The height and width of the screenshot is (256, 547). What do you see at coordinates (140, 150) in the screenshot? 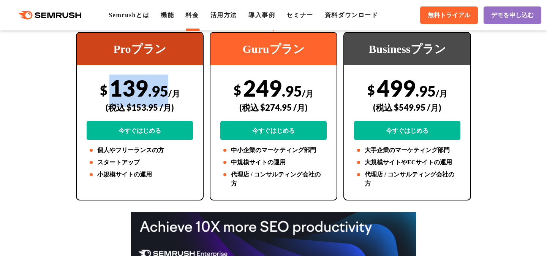
I see `li: 個人やフリーランスの方` at bounding box center [140, 150].